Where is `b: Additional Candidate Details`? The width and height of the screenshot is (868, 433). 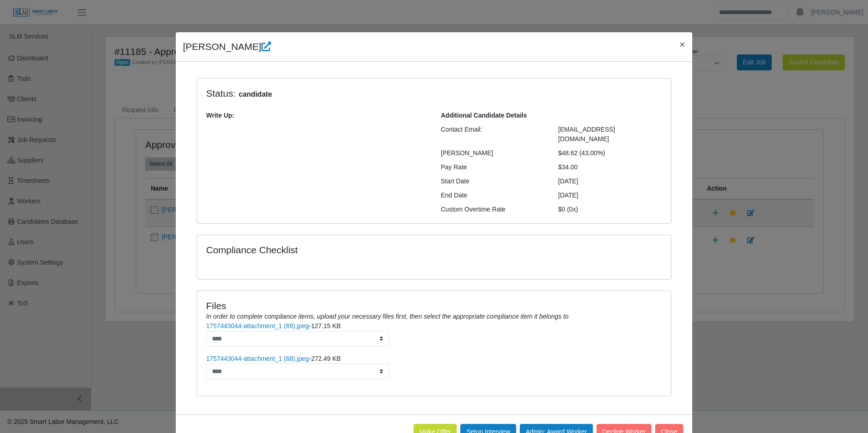 b: Additional Candidate Details is located at coordinates (484, 116).